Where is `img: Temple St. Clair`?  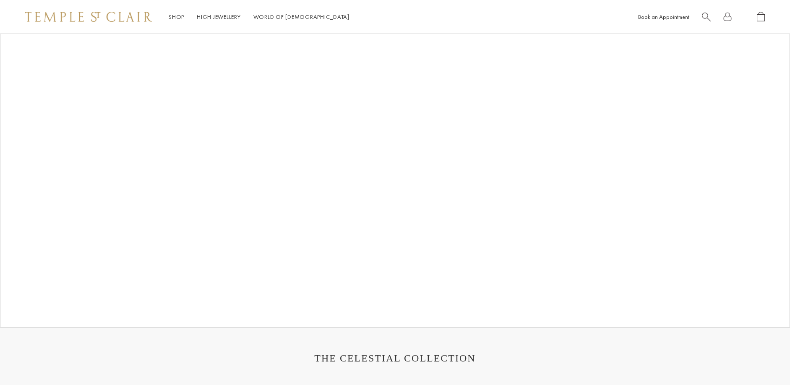
img: Temple St. Clair is located at coordinates (89, 17).